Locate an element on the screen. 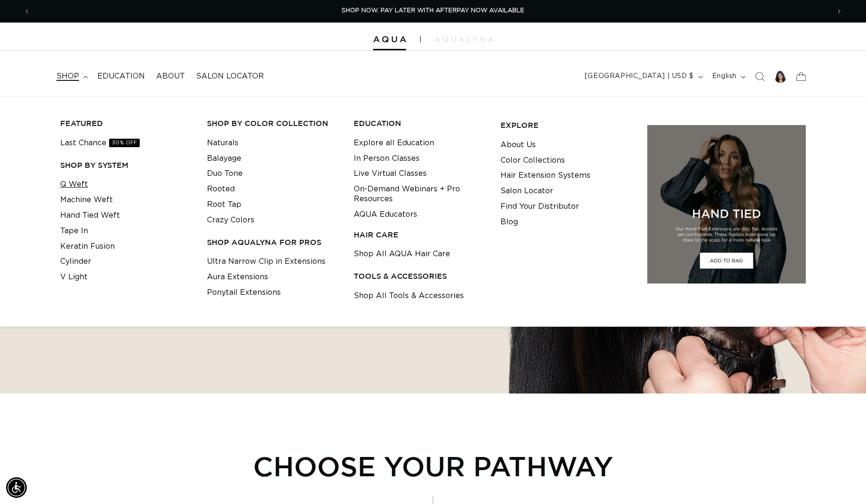 The height and width of the screenshot is (504, 866). a: Shop All AQUA Hair Care is located at coordinates (401, 254).